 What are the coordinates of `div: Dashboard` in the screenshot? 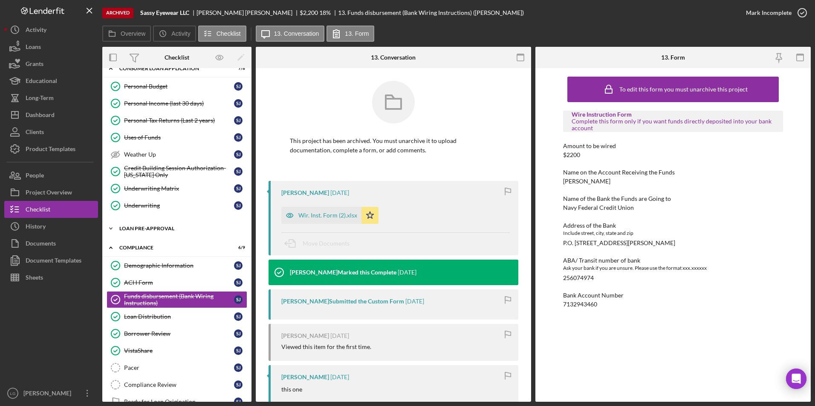 It's located at (40, 116).